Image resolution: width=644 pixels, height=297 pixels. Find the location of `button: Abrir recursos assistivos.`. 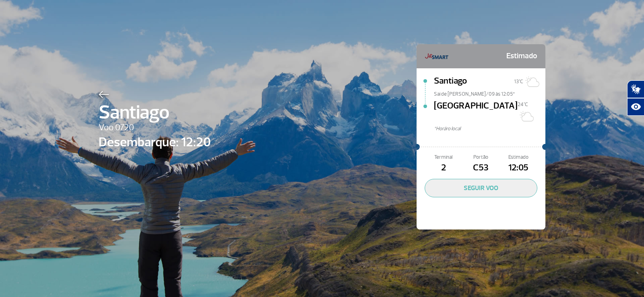

button: Abrir recursos assistivos. is located at coordinates (635, 107).